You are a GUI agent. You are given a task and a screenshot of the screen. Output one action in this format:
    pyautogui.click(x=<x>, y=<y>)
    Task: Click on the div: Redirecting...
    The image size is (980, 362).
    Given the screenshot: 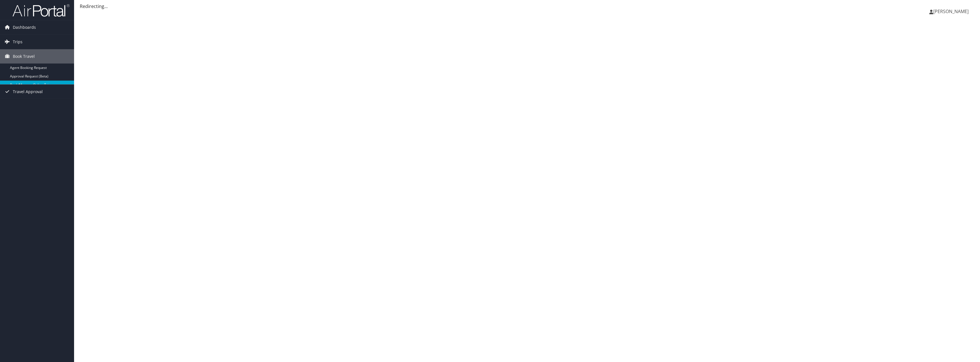 What is the action you would take?
    pyautogui.click(x=527, y=6)
    